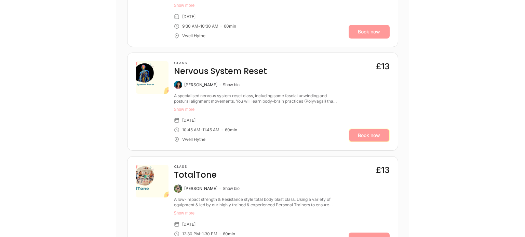 This screenshot has width=525, height=237. Describe the element at coordinates (255, 203) in the screenshot. I see `div: A low-impact strength & Resistance style total body blast class. Using a variety of equipment & l...` at that location.